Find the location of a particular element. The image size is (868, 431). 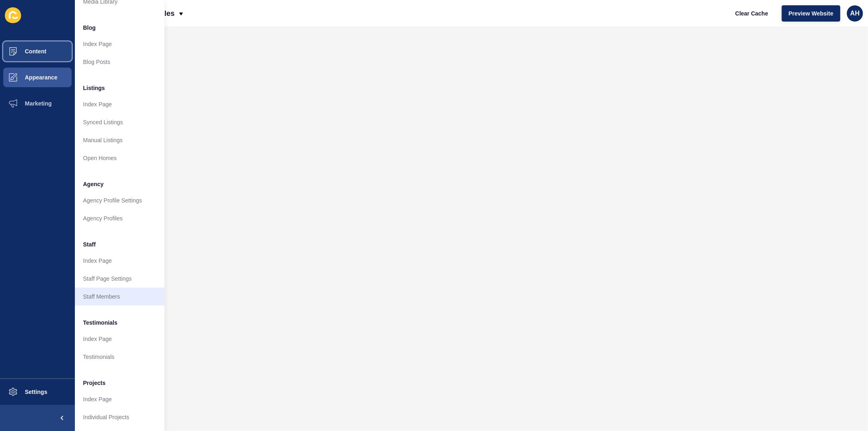

a: Staff Members is located at coordinates (119, 297).